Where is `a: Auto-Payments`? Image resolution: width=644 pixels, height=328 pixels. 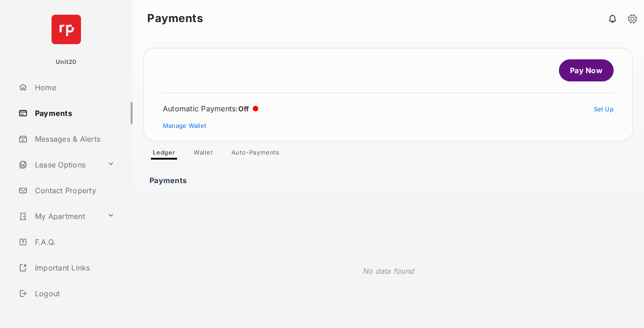 a: Auto-Payments is located at coordinates (255, 154).